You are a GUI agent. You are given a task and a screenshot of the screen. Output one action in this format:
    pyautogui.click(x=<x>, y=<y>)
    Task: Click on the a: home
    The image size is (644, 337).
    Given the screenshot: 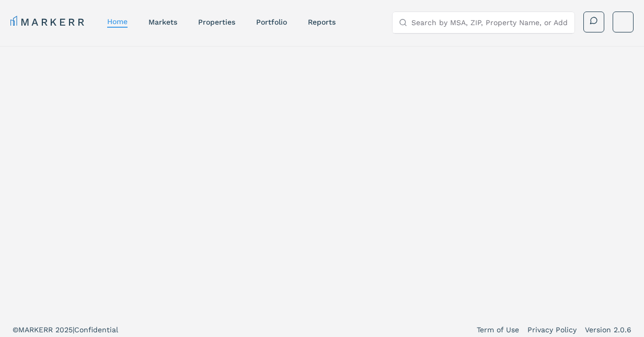 What is the action you would take?
    pyautogui.click(x=117, y=21)
    